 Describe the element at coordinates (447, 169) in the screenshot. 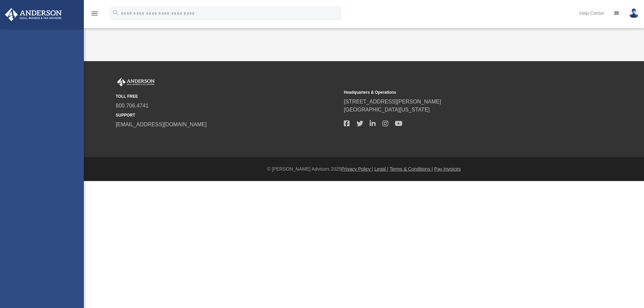

I see `a: Pay Invoices` at that location.